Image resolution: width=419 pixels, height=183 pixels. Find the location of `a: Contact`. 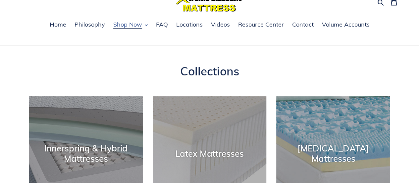

a: Contact is located at coordinates (303, 25).